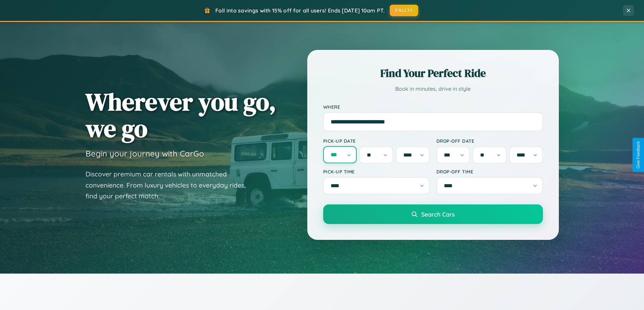 This screenshot has height=310, width=644. What do you see at coordinates (489, 141) in the screenshot?
I see `label: Drop-off Date` at bounding box center [489, 141].